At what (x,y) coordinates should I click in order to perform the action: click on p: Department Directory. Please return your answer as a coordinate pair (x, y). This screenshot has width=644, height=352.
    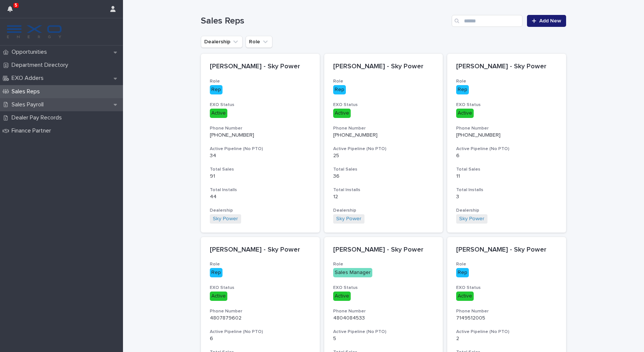
    Looking at the image, I should click on (41, 65).